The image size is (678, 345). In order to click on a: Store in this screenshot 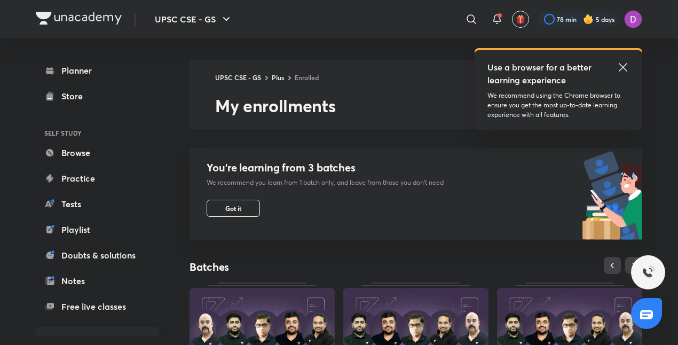, I will do `click(98, 96)`.